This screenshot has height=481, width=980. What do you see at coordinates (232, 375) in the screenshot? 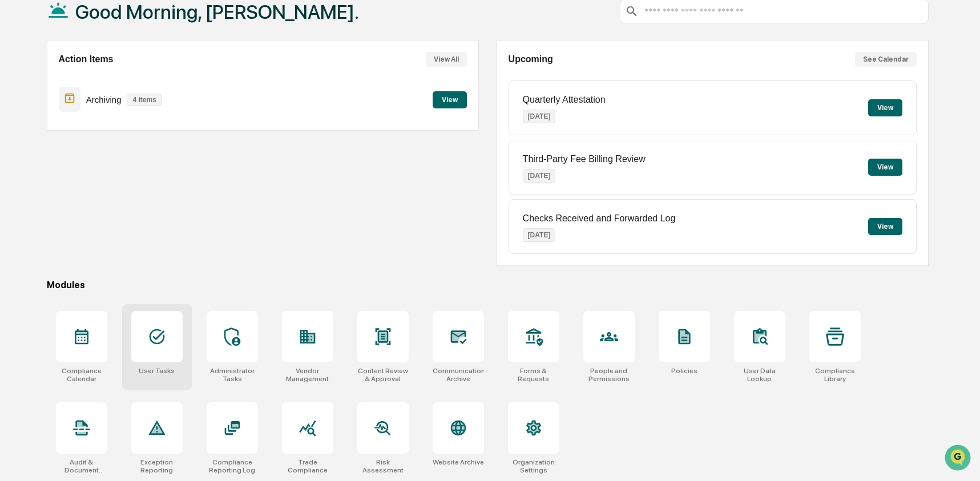
I see `div: Administrator Tasks` at bounding box center [232, 375].